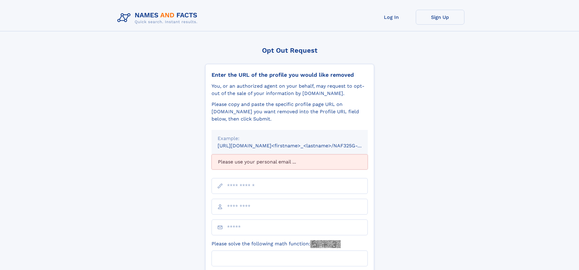 The width and height of the screenshot is (579, 270). Describe the element at coordinates (159, 18) in the screenshot. I see `img: Logo Names and Facts` at that location.